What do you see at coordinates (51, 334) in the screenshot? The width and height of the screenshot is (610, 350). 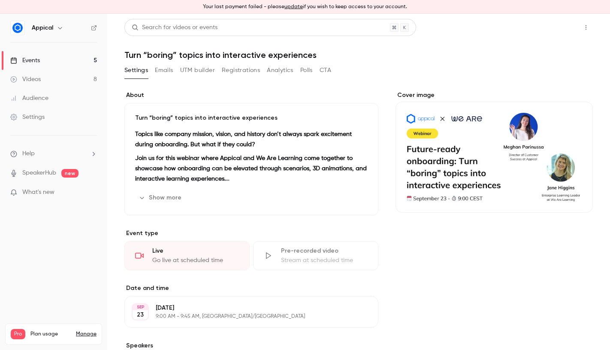 I see `span: Plan usage` at bounding box center [51, 334].